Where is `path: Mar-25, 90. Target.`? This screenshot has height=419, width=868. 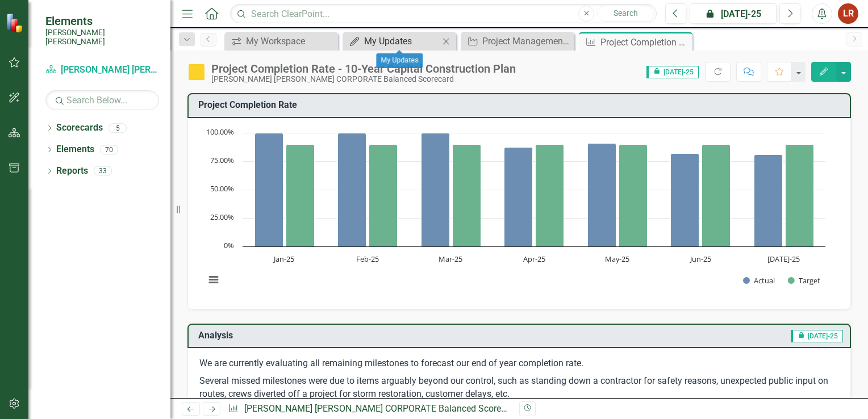
path: Mar-25, 90. Target. is located at coordinates (467, 195).